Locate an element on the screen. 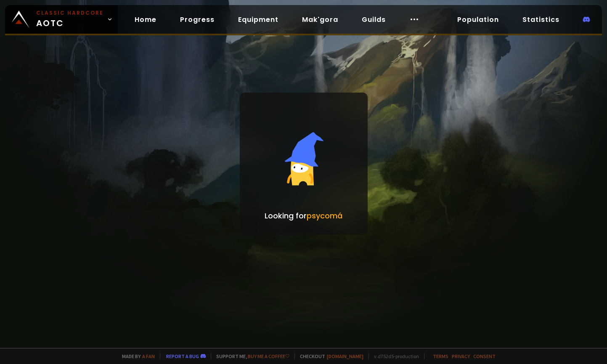 This screenshot has height=364, width=607. a: Progress is located at coordinates (197, 20).